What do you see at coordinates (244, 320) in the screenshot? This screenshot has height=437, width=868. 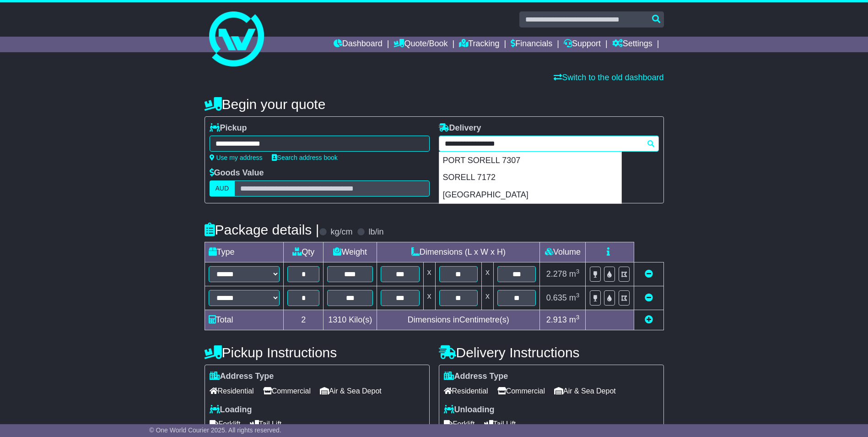 I see `td: Total` at bounding box center [244, 320].